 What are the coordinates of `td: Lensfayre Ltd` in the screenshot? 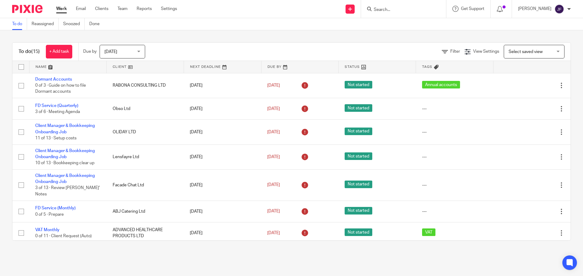 It's located at (145, 157).